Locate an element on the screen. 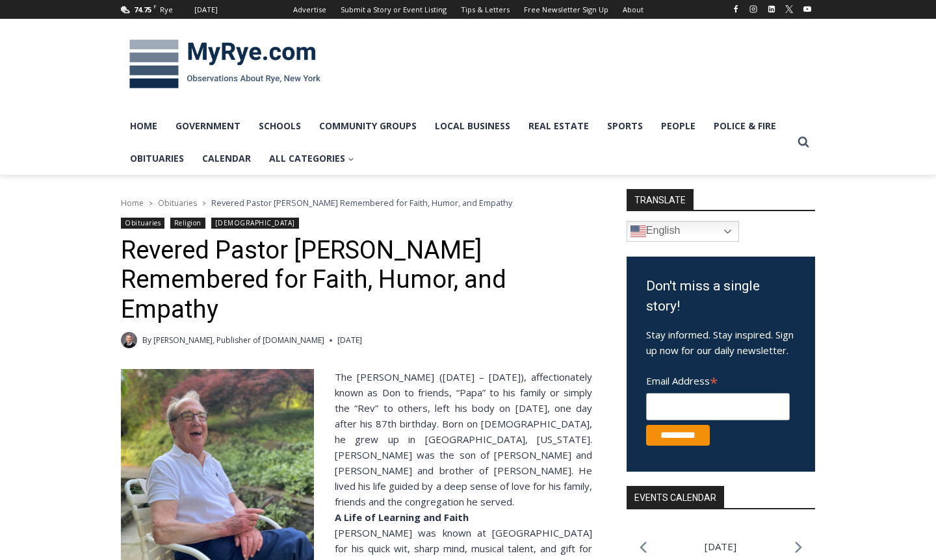 The image size is (936, 560). button: View Search Form is located at coordinates (803, 142).